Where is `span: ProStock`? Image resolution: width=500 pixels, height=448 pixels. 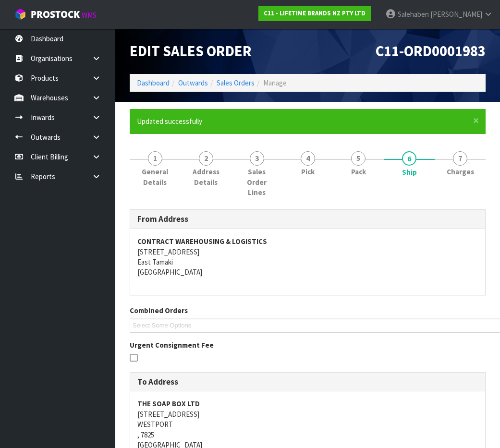
span: ProStock is located at coordinates (55, 14).